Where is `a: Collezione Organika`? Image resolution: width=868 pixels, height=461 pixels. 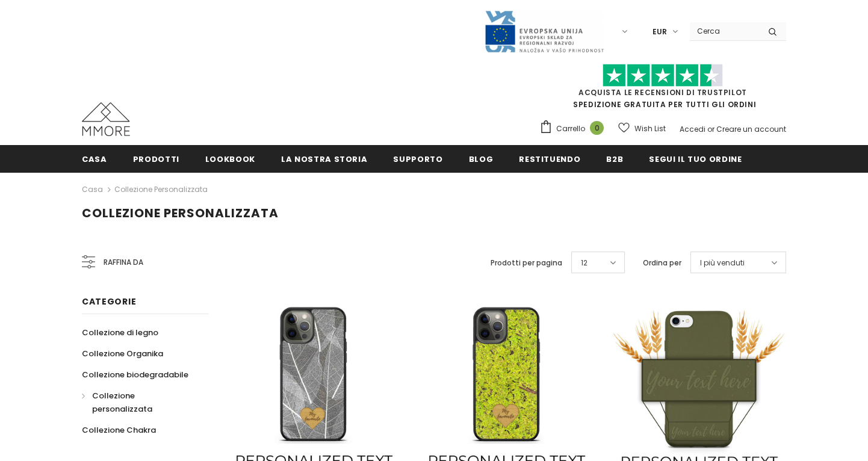 a: Collezione Organika is located at coordinates (122, 353).